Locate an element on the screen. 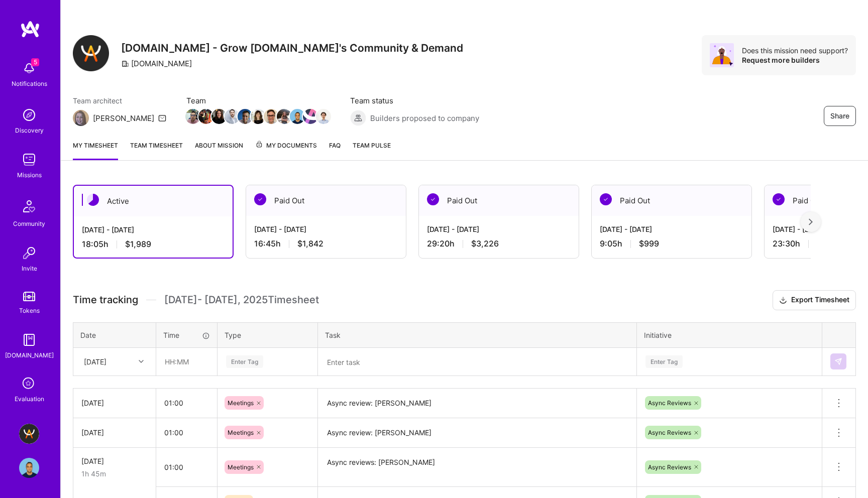 Image resolution: width=868 pixels, height=498 pixels. div: Invite is located at coordinates (29, 268).